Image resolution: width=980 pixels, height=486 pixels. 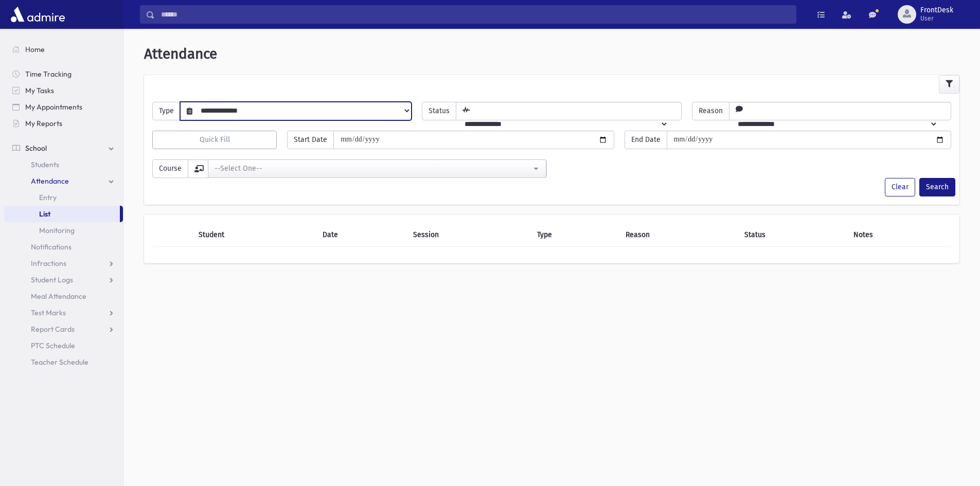 I want to click on span: FrontDesk, so click(x=937, y=10).